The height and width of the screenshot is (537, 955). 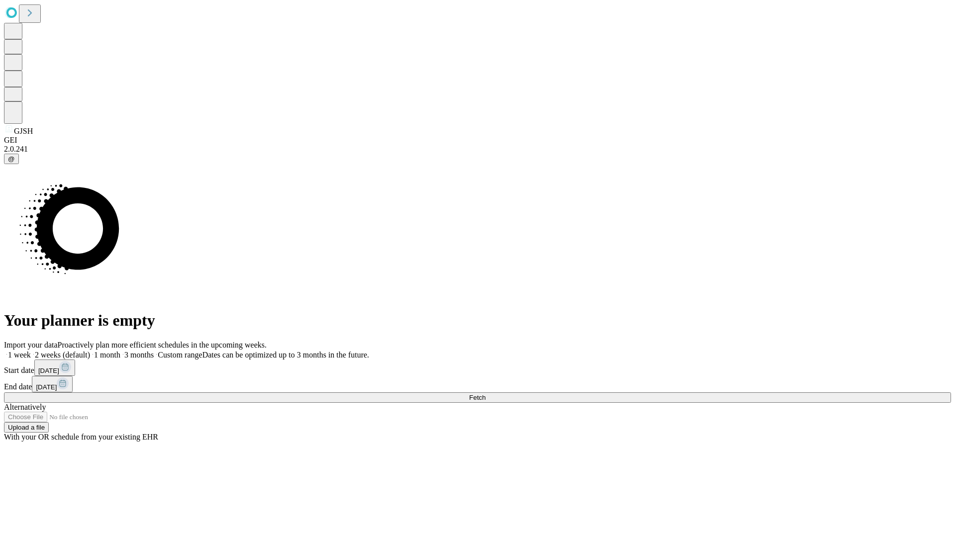 What do you see at coordinates (139, 355) in the screenshot?
I see `span: 3 months` at bounding box center [139, 355].